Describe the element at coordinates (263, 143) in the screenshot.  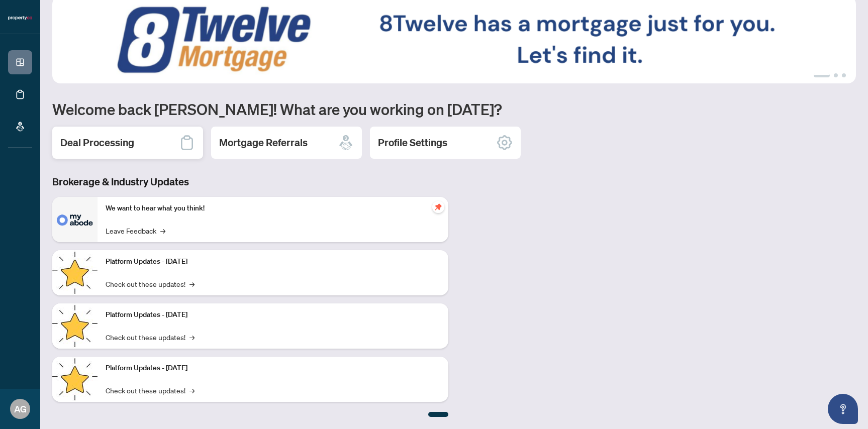
I see `h2: Mortgage Referrals` at that location.